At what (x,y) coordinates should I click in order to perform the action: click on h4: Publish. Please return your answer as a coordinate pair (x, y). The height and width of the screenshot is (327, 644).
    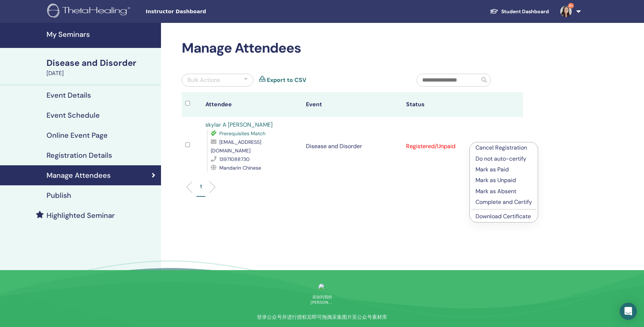
    Looking at the image, I should click on (59, 195).